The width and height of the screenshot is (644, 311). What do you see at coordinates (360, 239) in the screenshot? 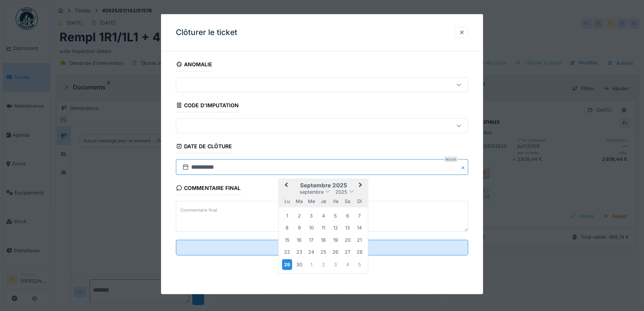
I see `div: Choose dimanche 21 septembre 2025` at bounding box center [360, 239].